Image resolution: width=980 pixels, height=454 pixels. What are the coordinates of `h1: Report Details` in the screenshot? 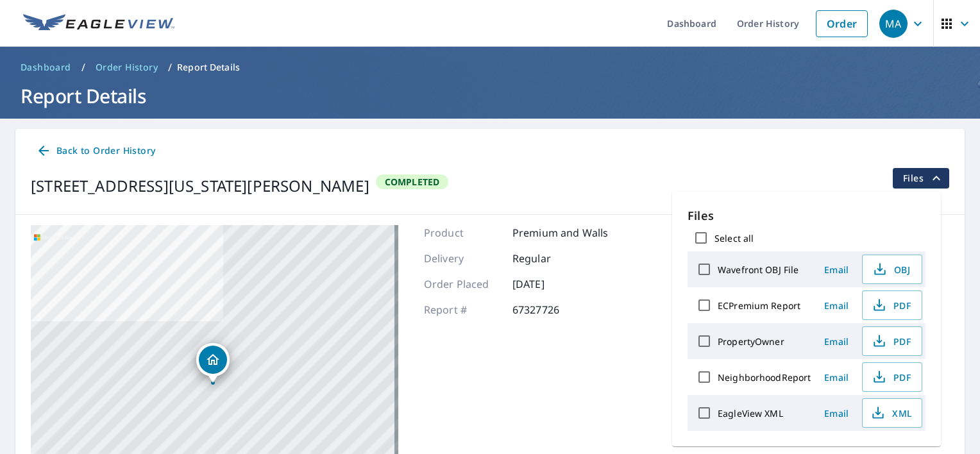 It's located at (490, 96).